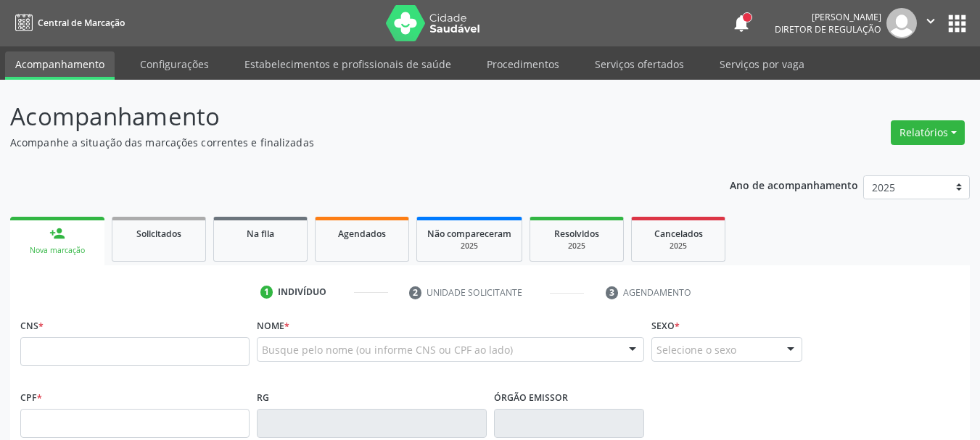 Image resolution: width=980 pixels, height=440 pixels. I want to click on a: Configurações, so click(174, 63).